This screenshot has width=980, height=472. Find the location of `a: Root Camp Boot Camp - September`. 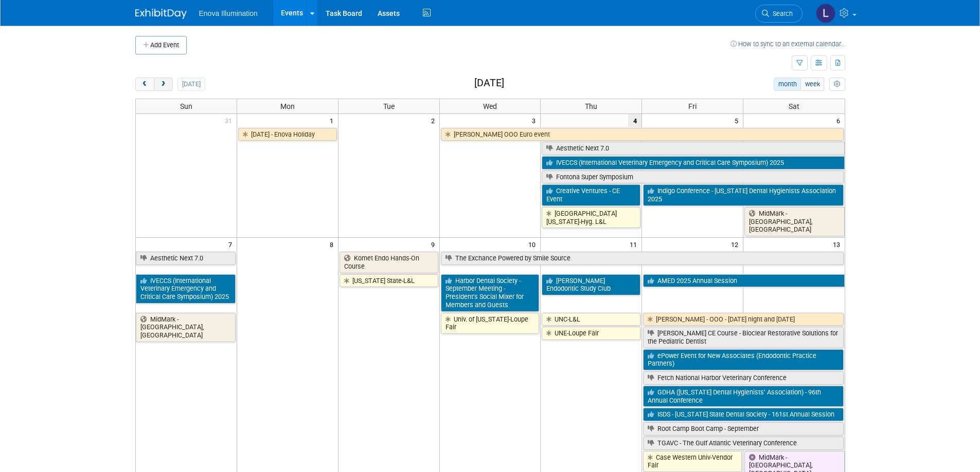

a: Root Camp Boot Camp - September is located at coordinates (743, 429).